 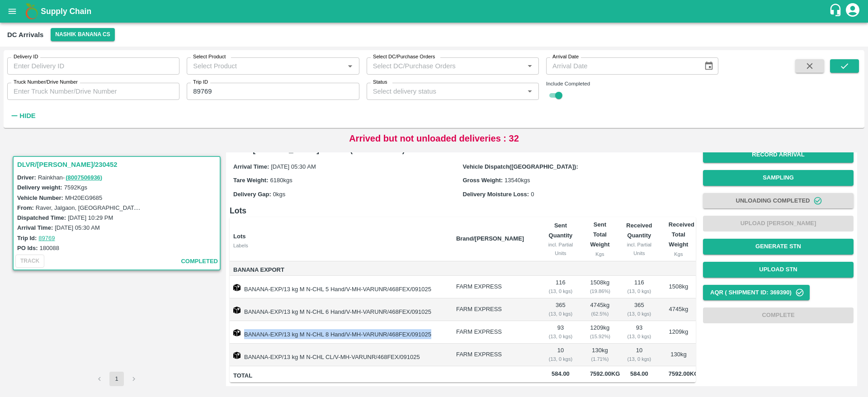 What do you see at coordinates (40, 187) in the screenshot?
I see `label: Delivery weight:` at bounding box center [40, 187].